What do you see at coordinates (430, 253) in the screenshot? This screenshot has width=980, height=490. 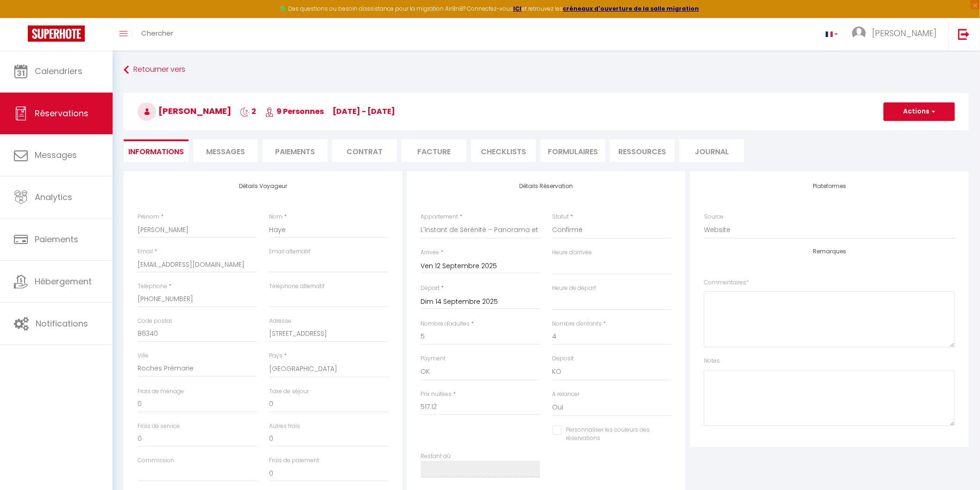 I see `label: Arrivée` at bounding box center [430, 253].